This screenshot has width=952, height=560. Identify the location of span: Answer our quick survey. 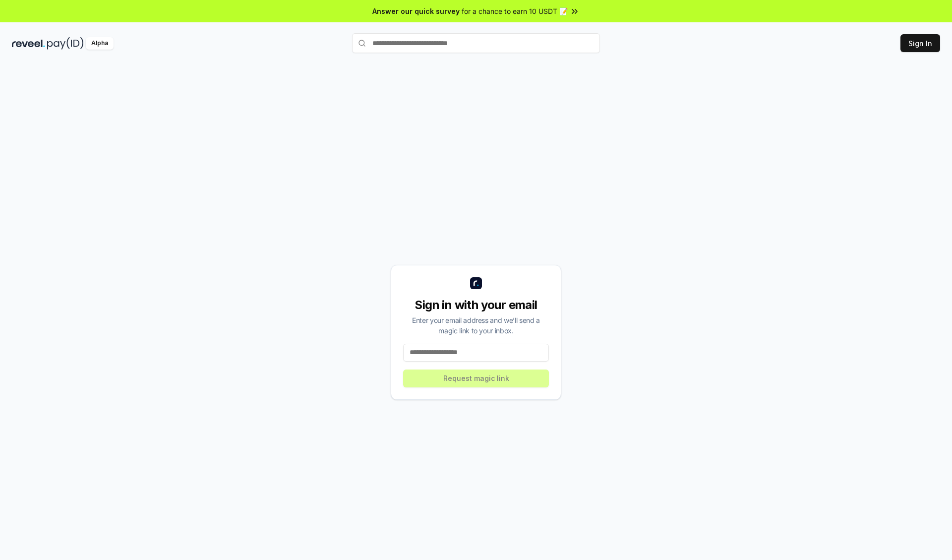
(416, 11).